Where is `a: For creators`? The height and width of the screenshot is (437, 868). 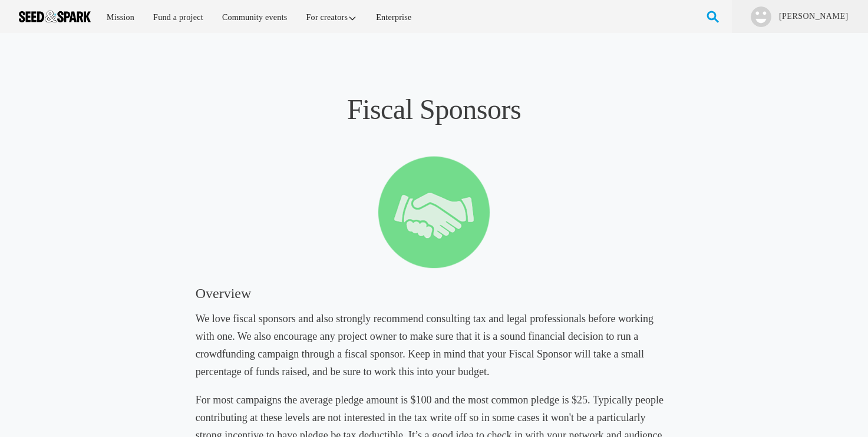 a: For creators is located at coordinates (332, 17).